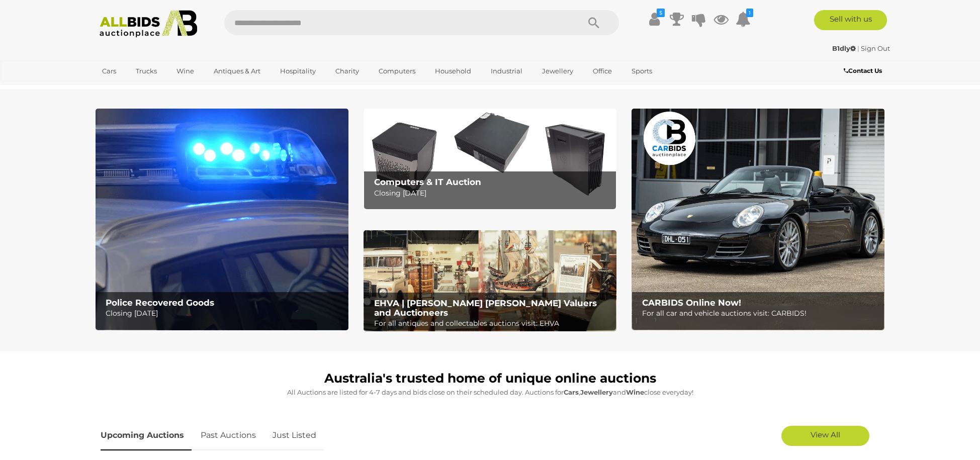 The height and width of the screenshot is (460, 980). What do you see at coordinates (237, 71) in the screenshot?
I see `a: Antiques & Art` at bounding box center [237, 71].